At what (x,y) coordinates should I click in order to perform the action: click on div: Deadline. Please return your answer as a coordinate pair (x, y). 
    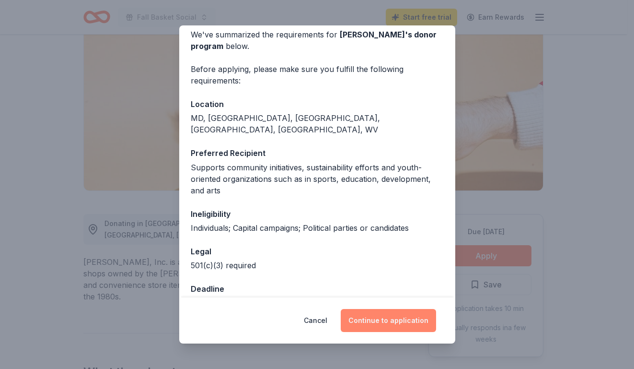
    Looking at the image, I should click on (317, 288).